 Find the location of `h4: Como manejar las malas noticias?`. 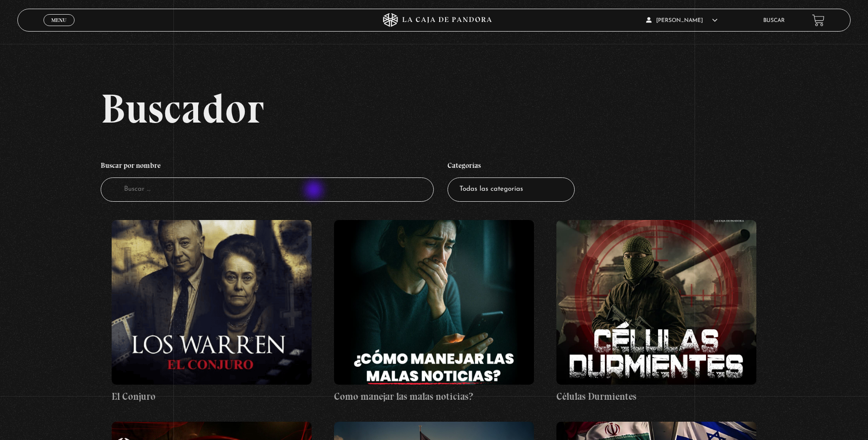

h4: Como manejar las malas noticias? is located at coordinates (433, 397).